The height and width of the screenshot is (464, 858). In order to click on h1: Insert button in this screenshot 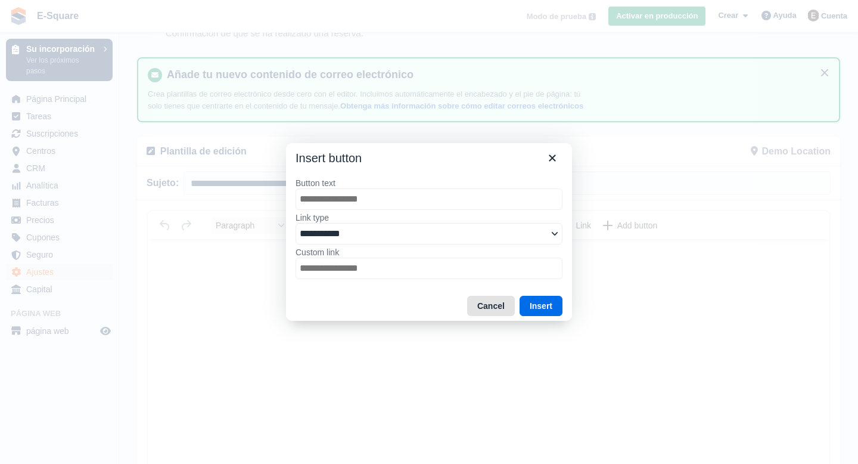, I will do `click(328, 158)`.